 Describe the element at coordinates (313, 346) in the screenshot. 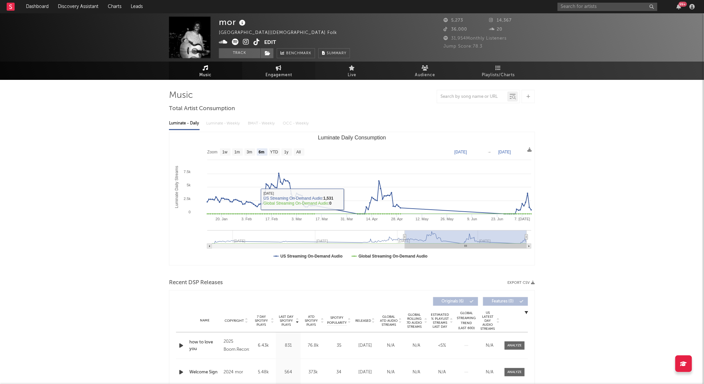

I see `div: 76.8k` at that location.